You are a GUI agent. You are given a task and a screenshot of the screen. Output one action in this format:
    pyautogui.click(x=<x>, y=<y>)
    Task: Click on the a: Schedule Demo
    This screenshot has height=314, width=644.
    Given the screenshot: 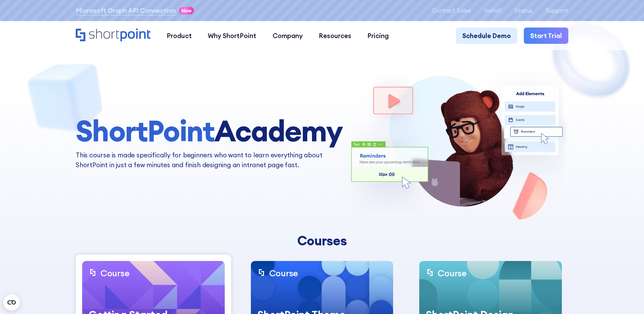 What is the action you would take?
    pyautogui.click(x=486, y=35)
    